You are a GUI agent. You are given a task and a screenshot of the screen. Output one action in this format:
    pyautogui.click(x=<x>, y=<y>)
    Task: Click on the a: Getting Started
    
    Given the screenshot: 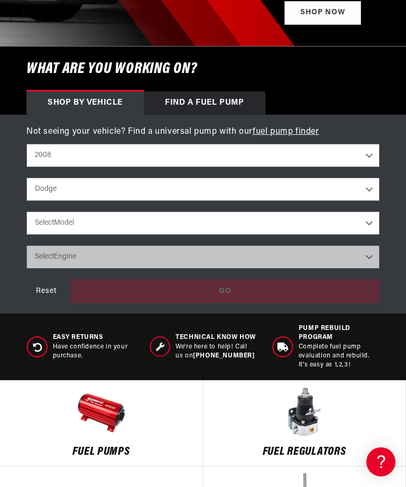 What is the action you would take?
    pyautogui.click(x=106, y=98)
    